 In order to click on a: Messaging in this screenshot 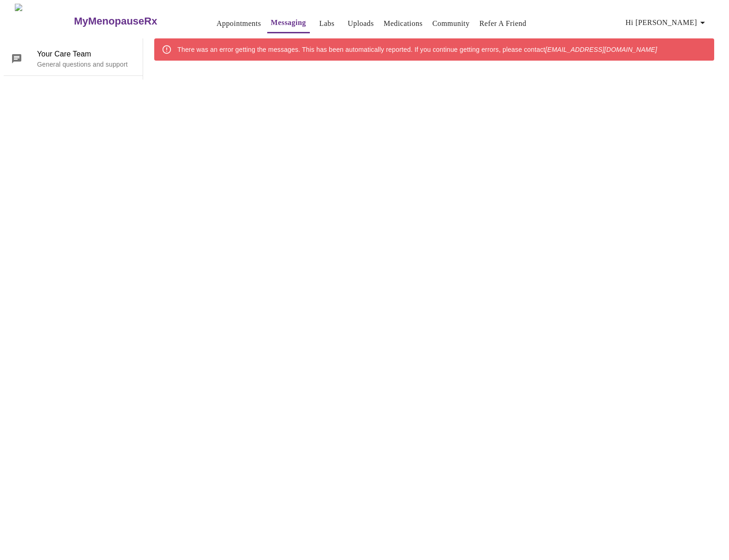, I will do `click(288, 22)`.